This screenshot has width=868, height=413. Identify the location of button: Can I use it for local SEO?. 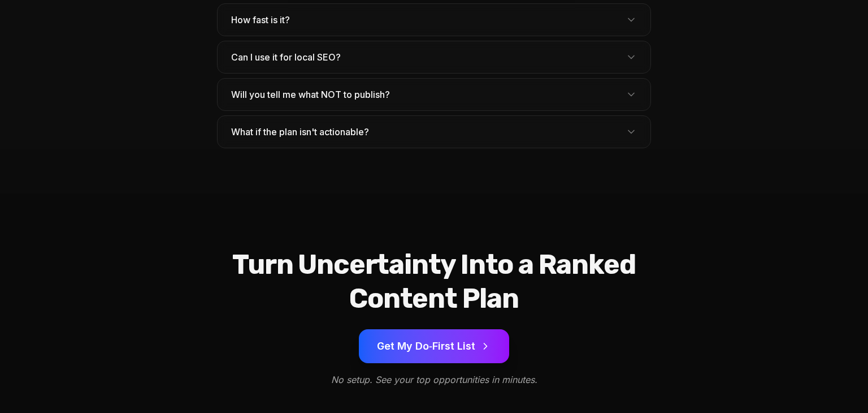
(434, 57).